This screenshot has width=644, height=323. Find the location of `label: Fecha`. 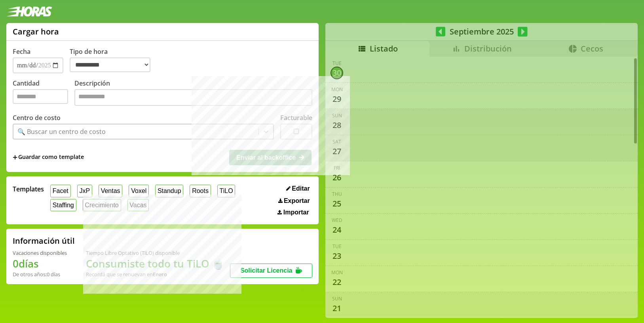

label: Fecha is located at coordinates (21, 51).